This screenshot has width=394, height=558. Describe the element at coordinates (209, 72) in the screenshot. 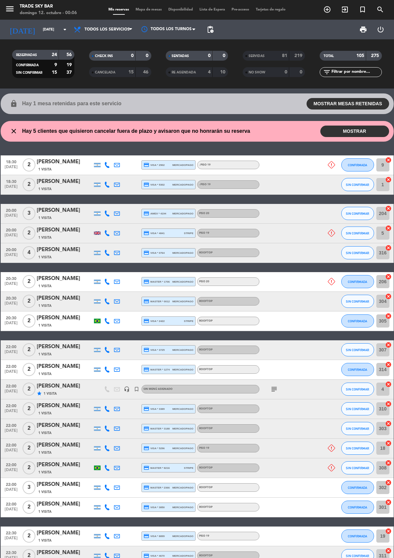

I see `strong: 4` at that location.